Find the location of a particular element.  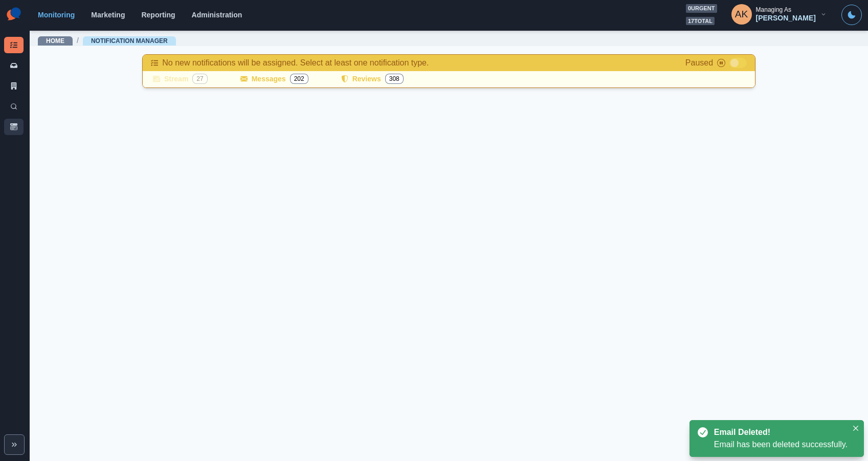

a: Monitoring is located at coordinates (56, 15).